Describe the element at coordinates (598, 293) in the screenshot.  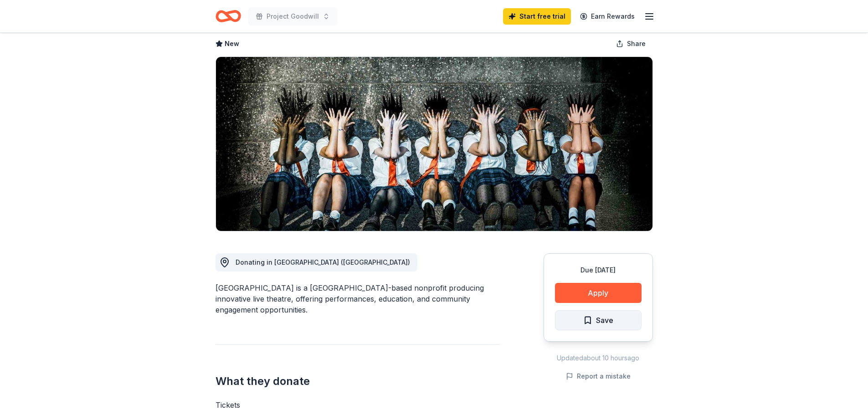
I see `button: Apply` at that location.